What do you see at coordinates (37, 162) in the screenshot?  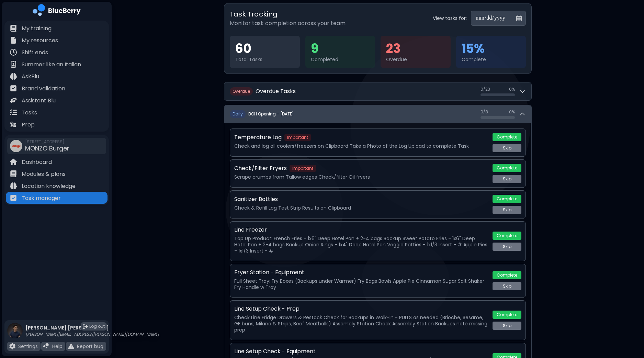 I see `p: Dashboard` at bounding box center [37, 162].